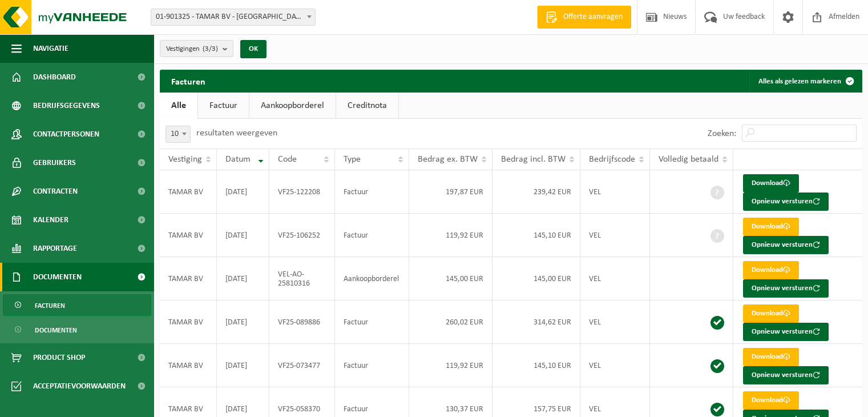  I want to click on span: Kalender, so click(51, 220).